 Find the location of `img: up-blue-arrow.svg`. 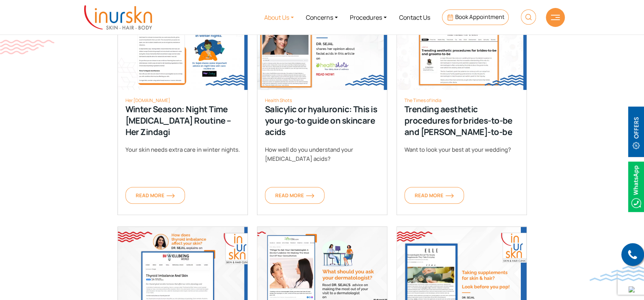

img: up-blue-arrow.svg is located at coordinates (632, 289).